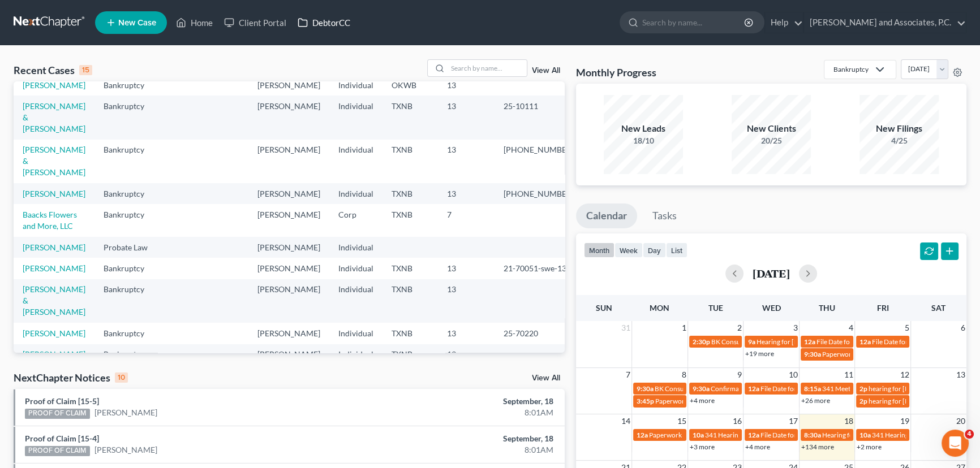  Describe the element at coordinates (849, 421) in the screenshot. I see `span: 18` at that location.